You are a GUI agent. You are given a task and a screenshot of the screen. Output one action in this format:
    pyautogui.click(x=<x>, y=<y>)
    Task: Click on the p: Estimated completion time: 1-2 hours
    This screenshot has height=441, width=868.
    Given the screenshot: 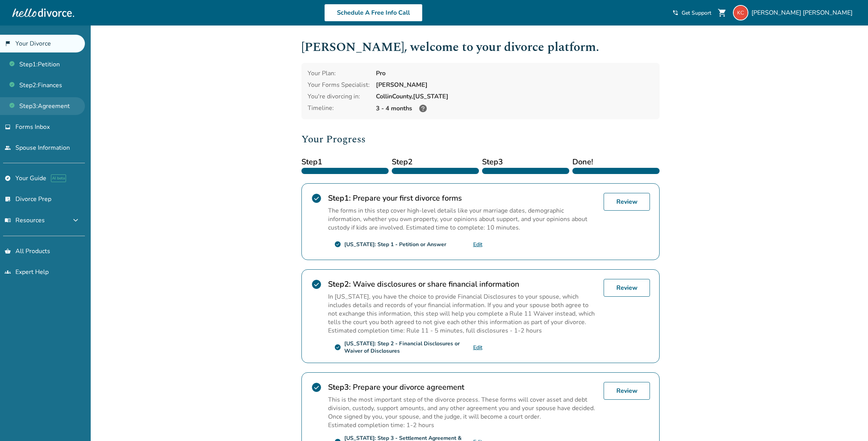 What is the action you would take?
    pyautogui.click(x=463, y=425)
    